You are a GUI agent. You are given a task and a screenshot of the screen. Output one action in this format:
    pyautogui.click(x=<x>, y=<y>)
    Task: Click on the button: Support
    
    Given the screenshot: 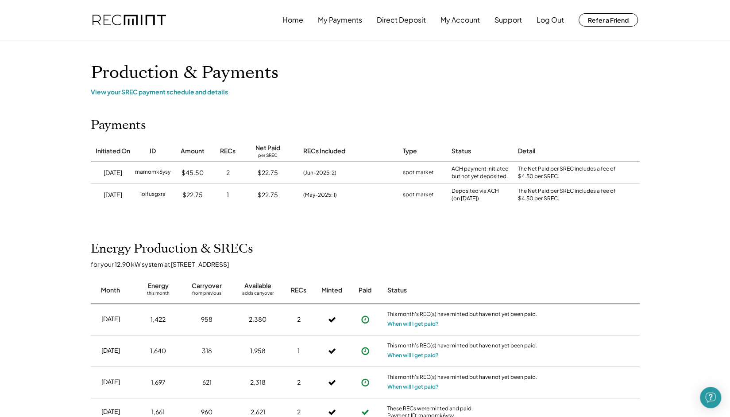 What is the action you would take?
    pyautogui.click(x=508, y=20)
    